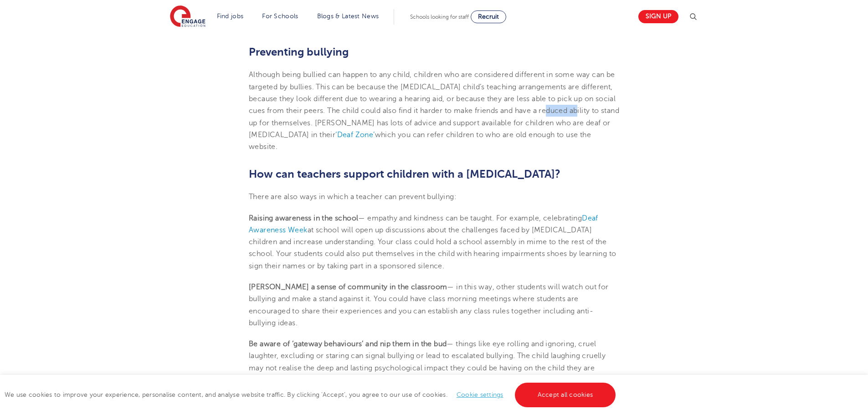 The width and height of the screenshot is (868, 415). I want to click on span: There are also ways in which a teacher can prevent bullying:, so click(353, 197).